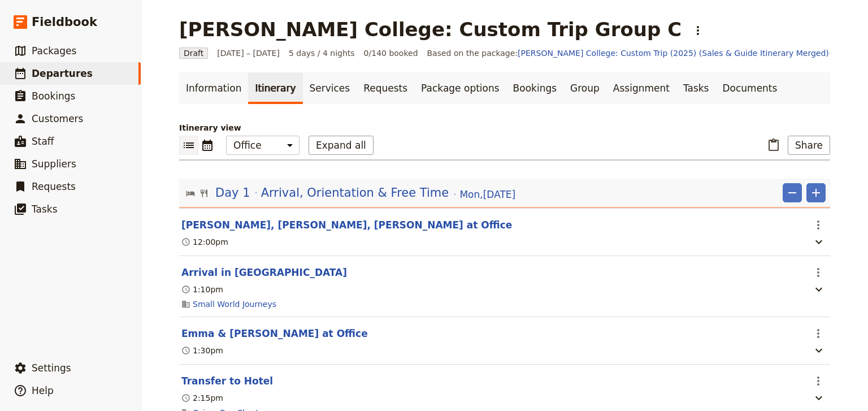 This screenshot has width=868, height=411. What do you see at coordinates (341, 146) in the screenshot?
I see `button: Expand all` at bounding box center [341, 146].